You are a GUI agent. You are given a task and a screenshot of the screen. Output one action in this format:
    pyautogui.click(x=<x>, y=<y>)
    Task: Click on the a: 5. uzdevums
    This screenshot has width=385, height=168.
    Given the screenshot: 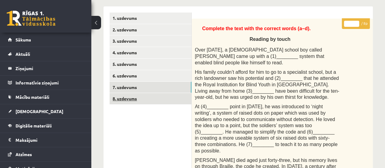 What is the action you would take?
    pyautogui.click(x=150, y=64)
    